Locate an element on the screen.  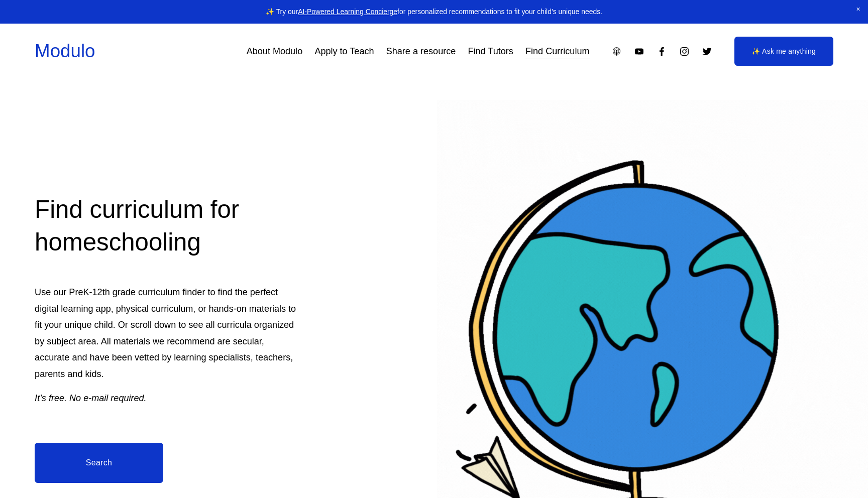
a: YouTube is located at coordinates (639, 51).